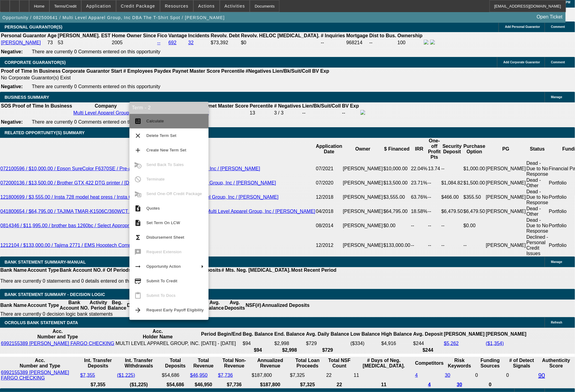 The image size is (575, 392). Describe the element at coordinates (199, 375) in the screenshot. I see `a: $46,950` at that location.